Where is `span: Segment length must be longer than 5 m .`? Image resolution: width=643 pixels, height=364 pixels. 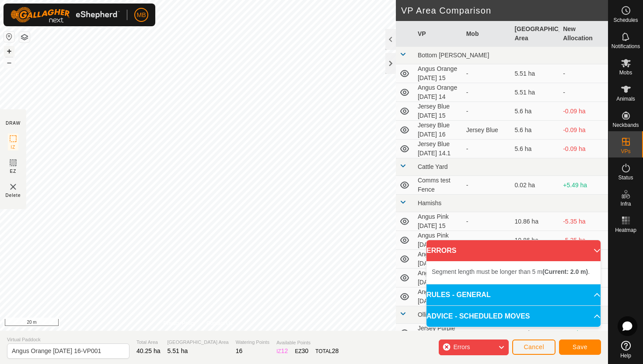
span: Segment length must be longer than 5 m . is located at coordinates (511, 272).